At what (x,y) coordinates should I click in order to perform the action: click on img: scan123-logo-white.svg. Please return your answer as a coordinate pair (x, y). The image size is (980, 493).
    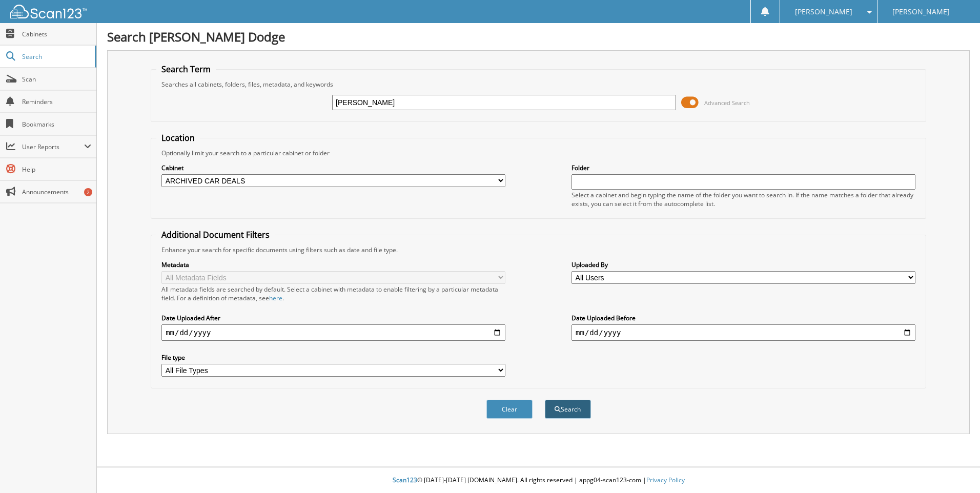
    Looking at the image, I should click on (49, 11).